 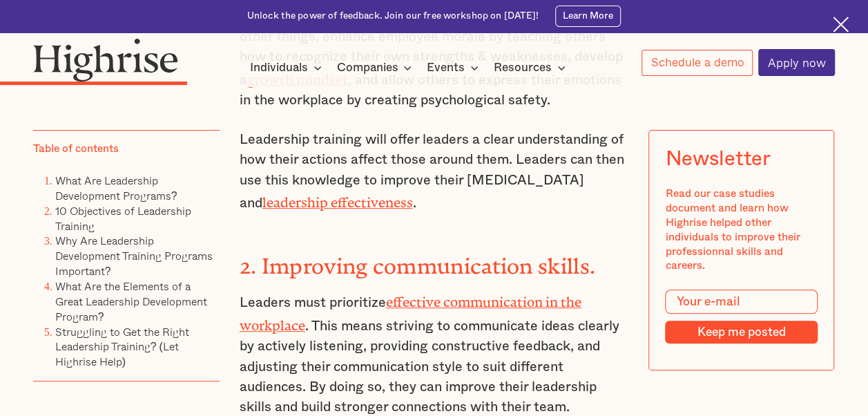 What do you see at coordinates (122, 347) in the screenshot?
I see `a: Struggling to Get the Right Leadership Training? (Let Highrise Help)` at bounding box center [122, 347].